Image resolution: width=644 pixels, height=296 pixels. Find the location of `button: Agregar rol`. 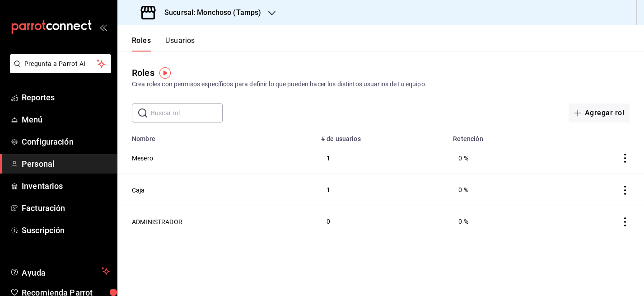

button: Agregar rol is located at coordinates (599, 113).